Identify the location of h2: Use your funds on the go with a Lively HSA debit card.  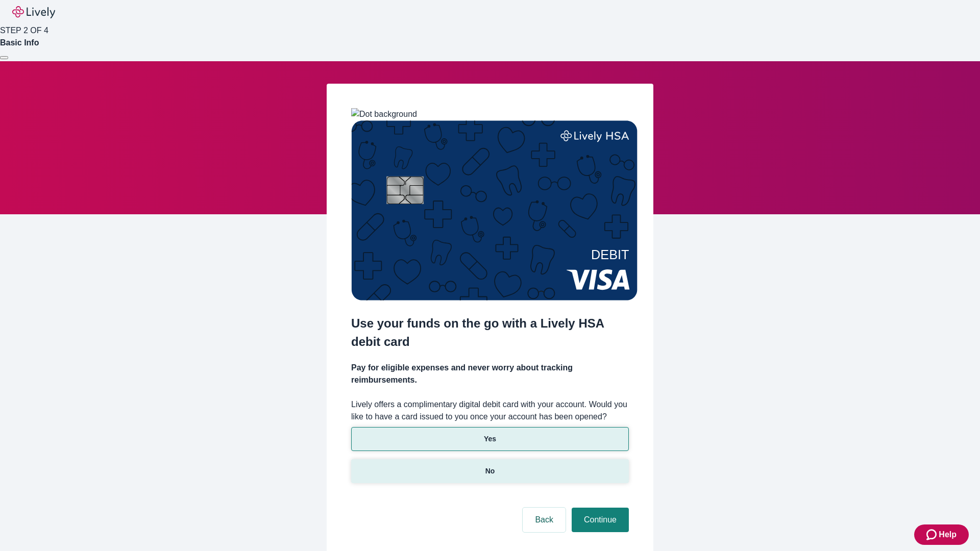
(490, 333).